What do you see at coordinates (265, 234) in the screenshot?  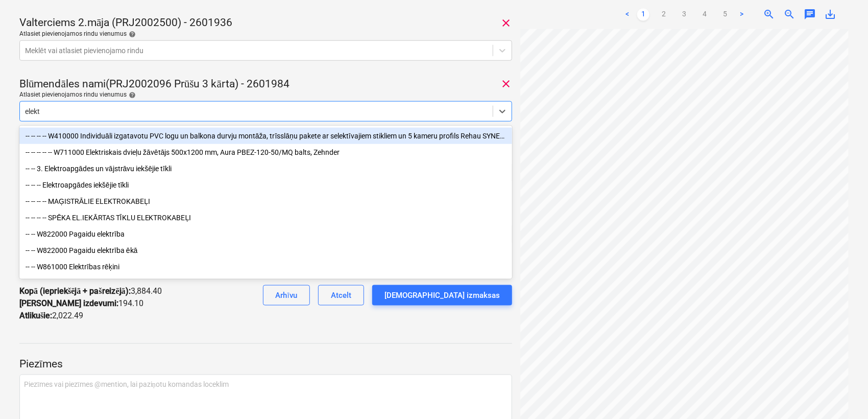 I see `div: -- -- W822000 Pagaidu elektrība` at bounding box center [265, 234].